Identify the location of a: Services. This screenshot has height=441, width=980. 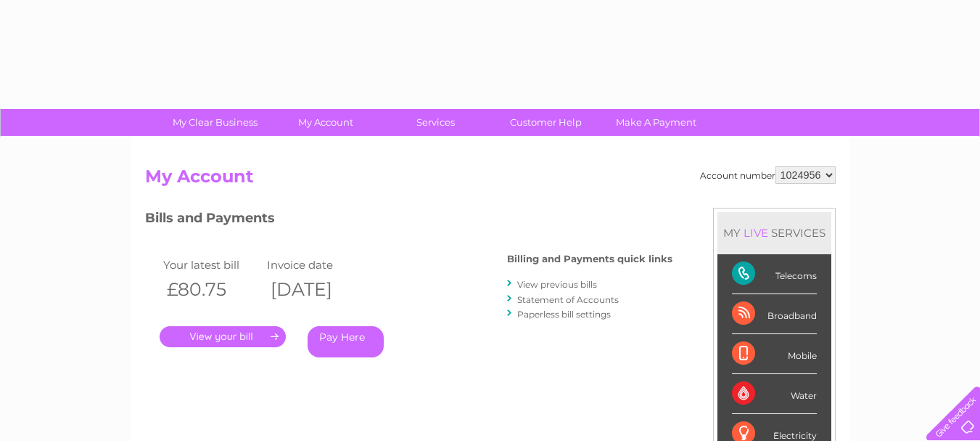
(435, 122).